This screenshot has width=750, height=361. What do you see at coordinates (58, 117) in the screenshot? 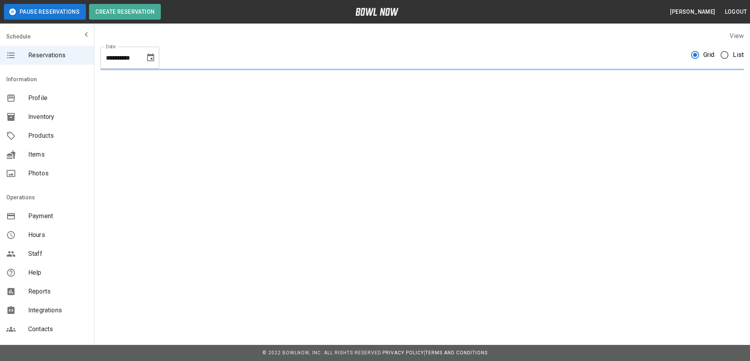
I see `span: Inventory` at bounding box center [58, 117].